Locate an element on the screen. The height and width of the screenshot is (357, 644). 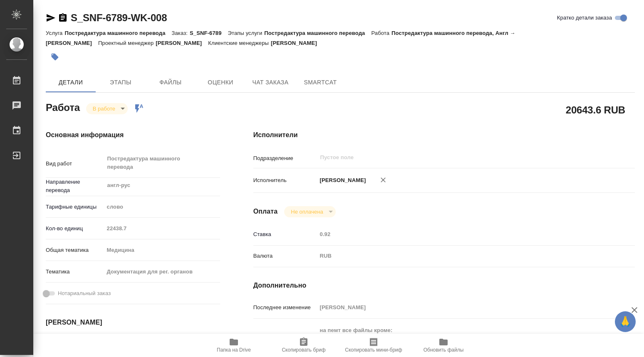
span: Скопировать бриф is located at coordinates (303, 350).